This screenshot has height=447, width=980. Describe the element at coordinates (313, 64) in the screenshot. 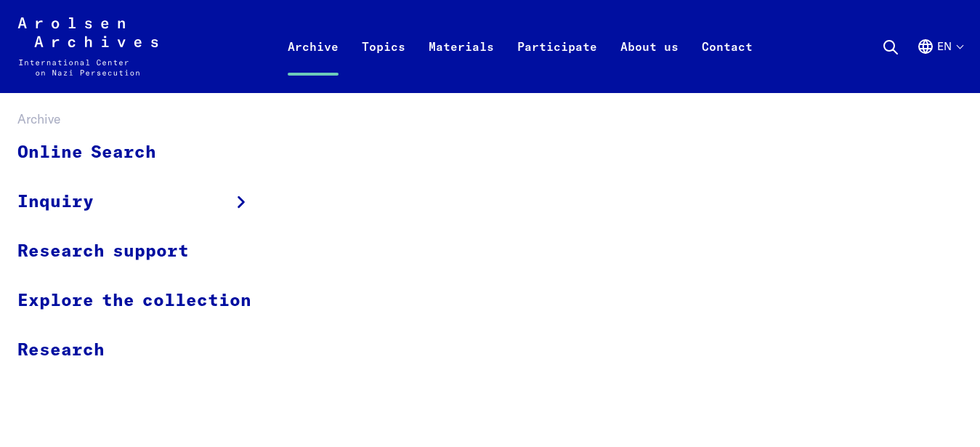

I see `a: Archive` at that location.